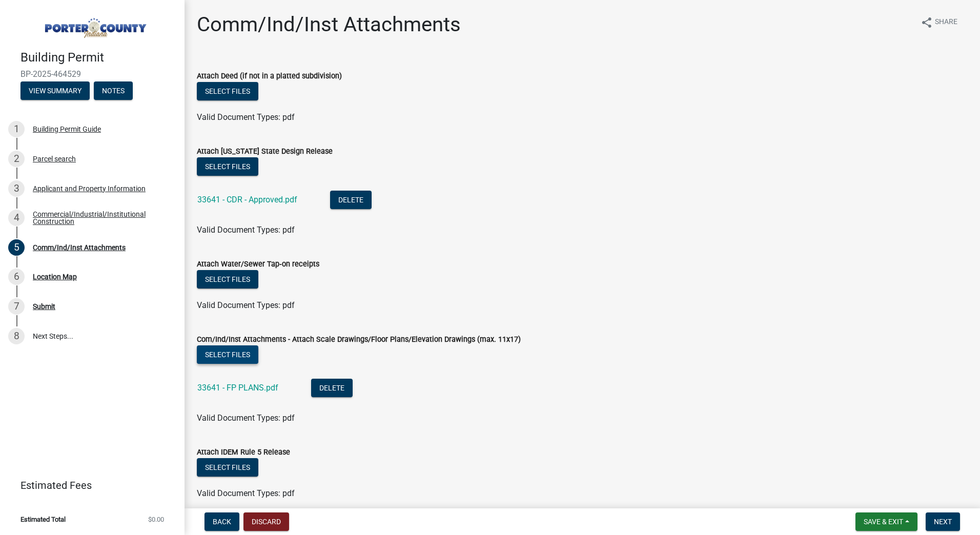 The height and width of the screenshot is (535, 980). I want to click on button: shareShare, so click(939, 22).